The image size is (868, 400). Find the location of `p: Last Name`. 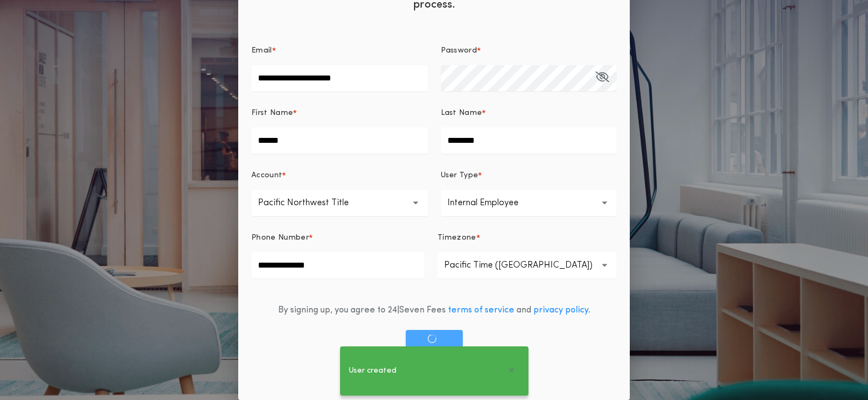

p: Last Name is located at coordinates (462, 114).